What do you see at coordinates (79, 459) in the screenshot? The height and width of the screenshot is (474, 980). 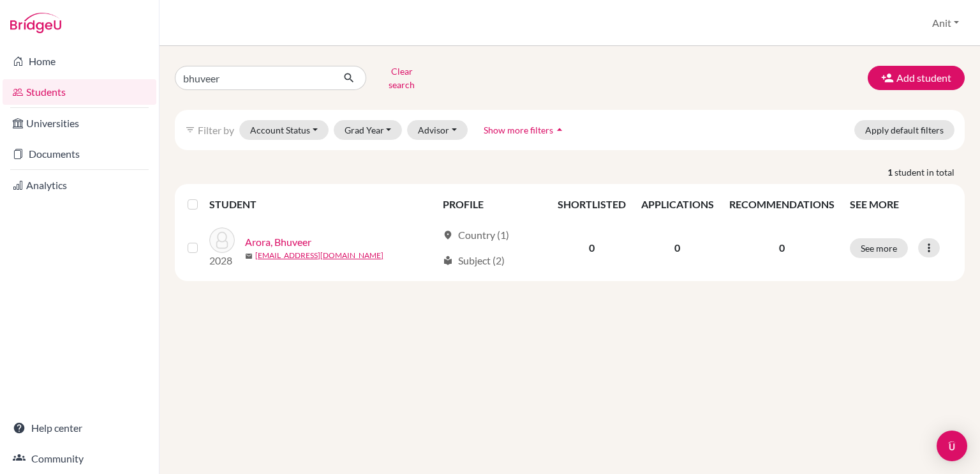 I see `a: Community` at bounding box center [79, 459].